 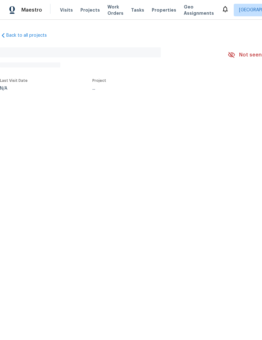 I want to click on span: Project, so click(x=99, y=81).